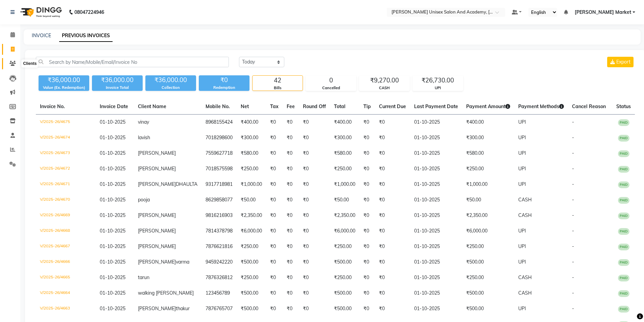 This screenshot has height=322, width=644. I want to click on td: 7814378798, so click(219, 231).